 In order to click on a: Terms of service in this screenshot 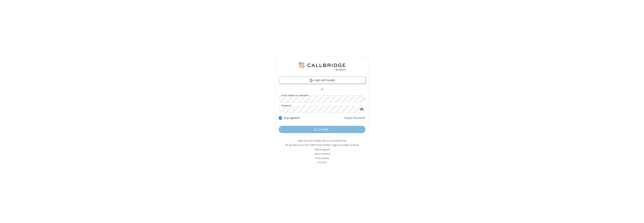, I will do `click(322, 154)`.